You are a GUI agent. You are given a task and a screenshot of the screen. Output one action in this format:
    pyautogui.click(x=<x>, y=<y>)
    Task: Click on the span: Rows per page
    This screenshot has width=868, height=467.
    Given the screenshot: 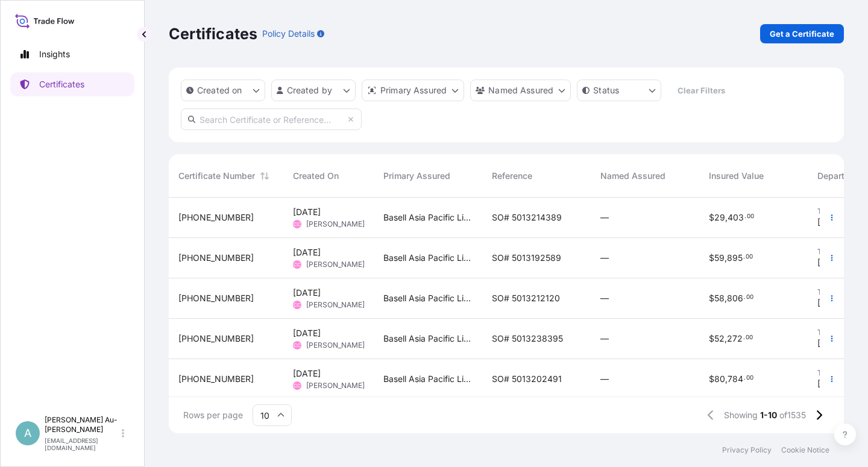 What is the action you would take?
    pyautogui.click(x=213, y=415)
    